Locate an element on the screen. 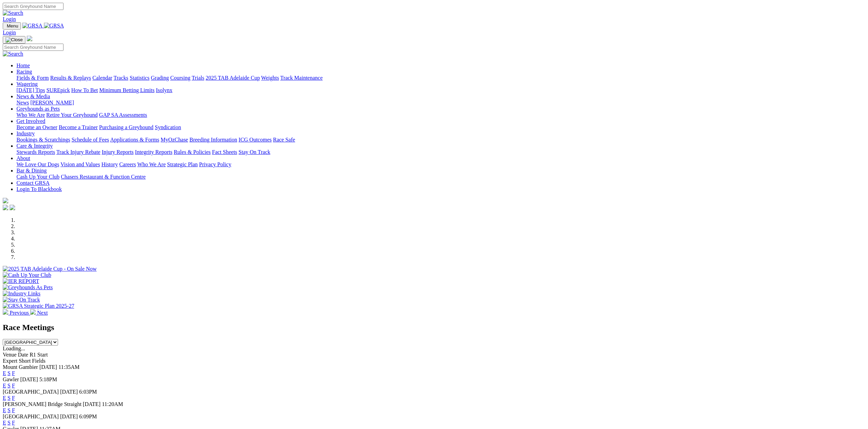 The width and height of the screenshot is (868, 429). span: 6:03PM is located at coordinates (88, 391).